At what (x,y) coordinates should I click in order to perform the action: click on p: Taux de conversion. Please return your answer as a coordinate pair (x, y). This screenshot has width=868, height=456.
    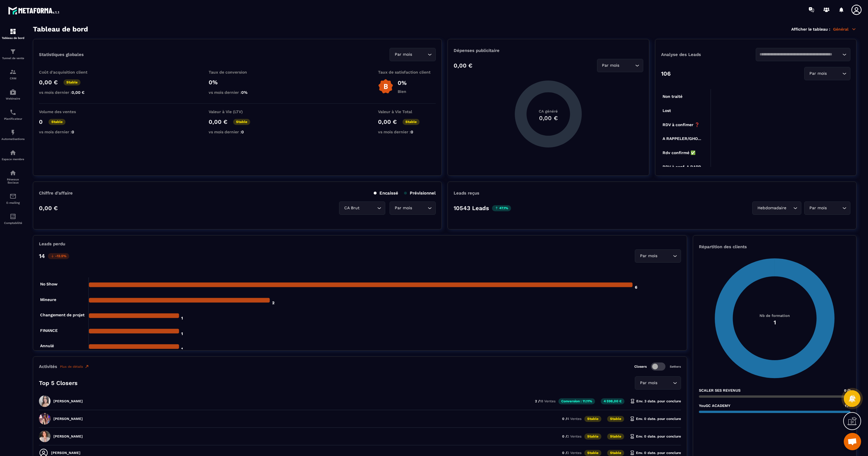
    Looking at the image, I should click on (238, 72).